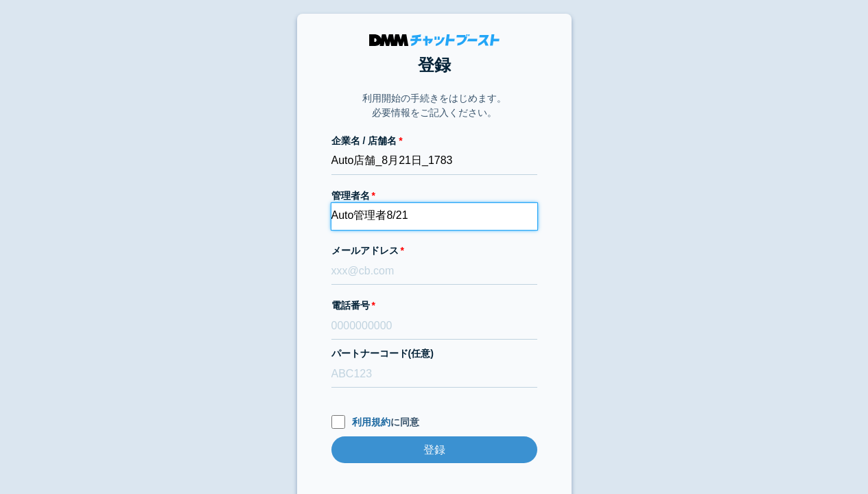 This screenshot has width=868, height=494. Describe the element at coordinates (434, 422) in the screenshot. I see `label: に同意` at that location.